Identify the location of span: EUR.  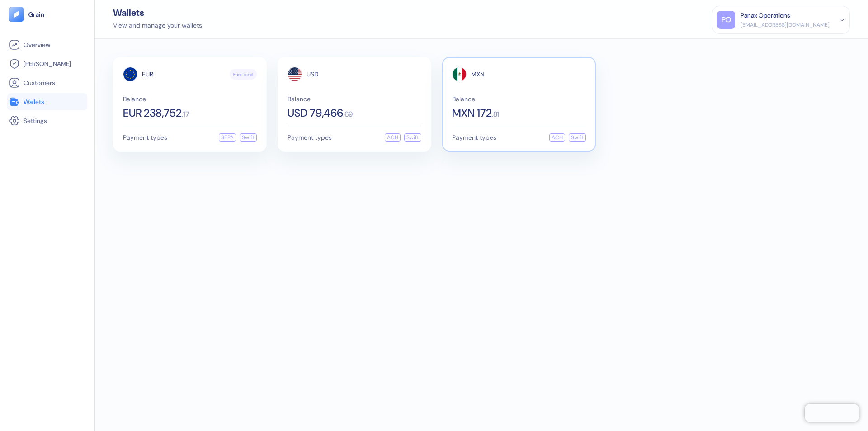
(147, 74).